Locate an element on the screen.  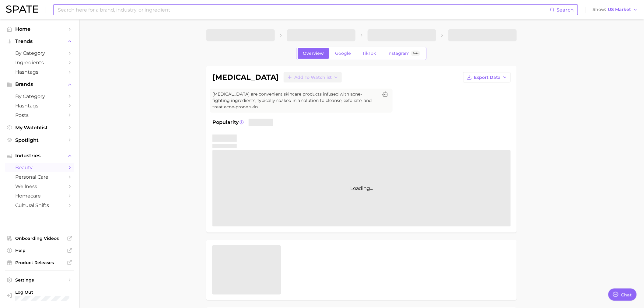
a: cultural shifts is located at coordinates (39, 205).